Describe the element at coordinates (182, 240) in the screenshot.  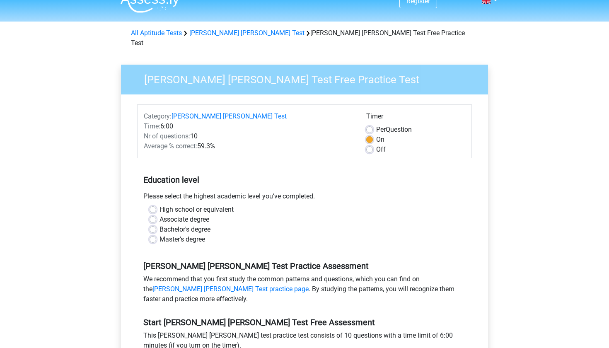
I see `label: Master's degree` at that location.